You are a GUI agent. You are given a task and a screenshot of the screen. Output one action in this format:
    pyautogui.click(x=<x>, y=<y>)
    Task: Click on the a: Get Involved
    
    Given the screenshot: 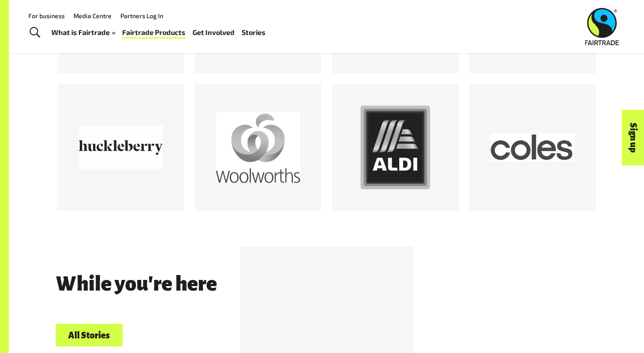 What is the action you would take?
    pyautogui.click(x=213, y=32)
    